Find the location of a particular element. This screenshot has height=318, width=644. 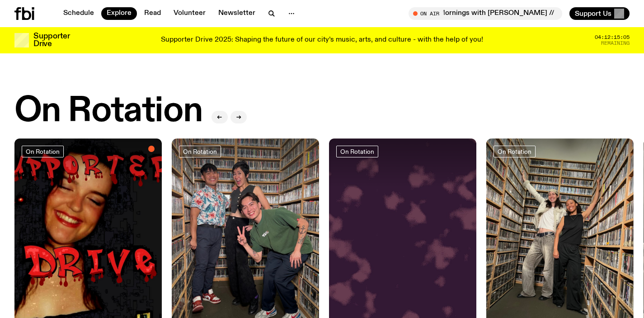

span: 04:12:15:05 is located at coordinates (612, 37).